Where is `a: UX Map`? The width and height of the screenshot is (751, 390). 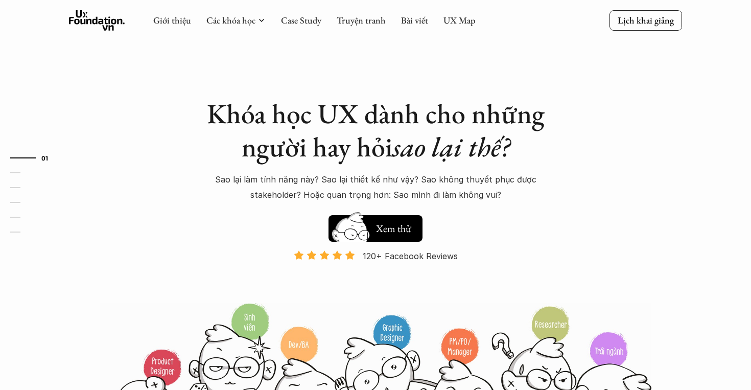 a: UX Map is located at coordinates (460, 20).